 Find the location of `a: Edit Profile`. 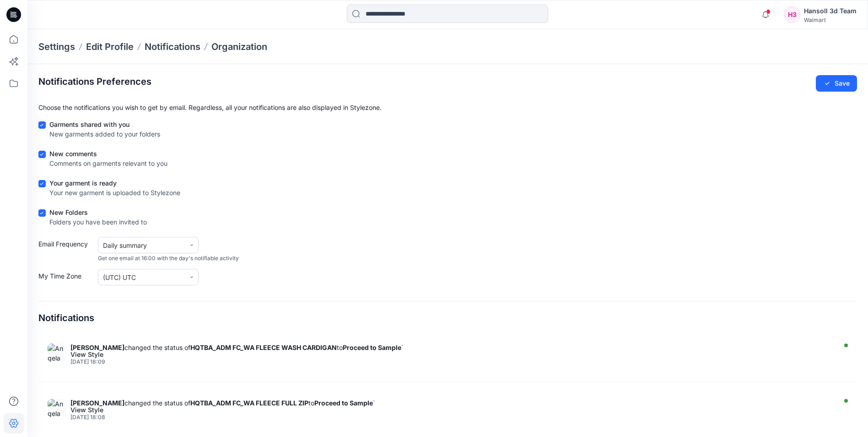

a: Edit Profile is located at coordinates (110, 47).